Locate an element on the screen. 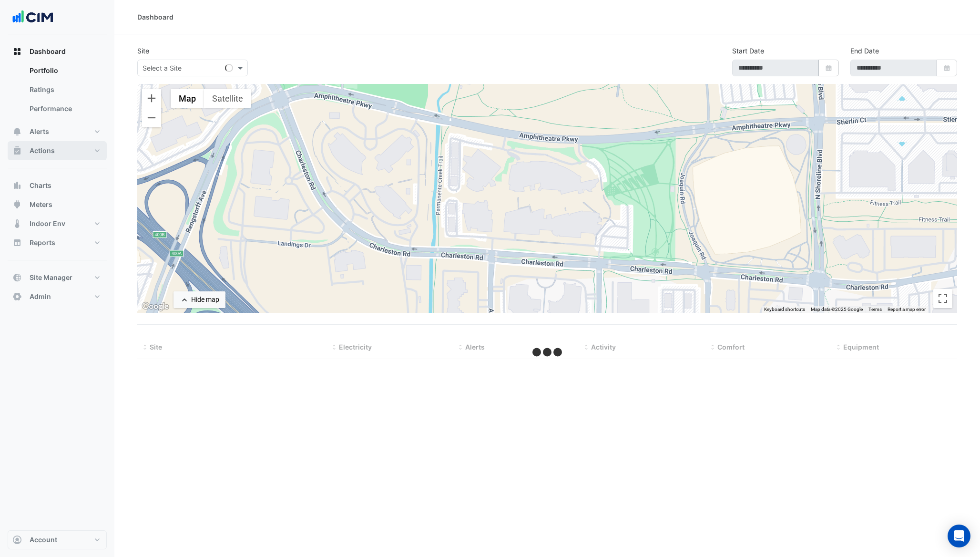 This screenshot has width=980, height=557. button: Meters is located at coordinates (57, 204).